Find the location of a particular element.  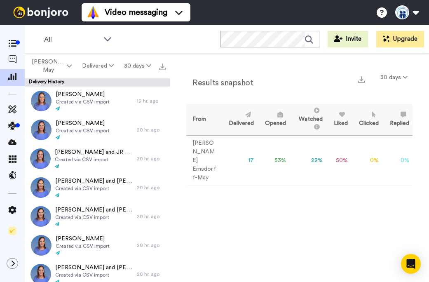

td: 17 is located at coordinates (239, 160).